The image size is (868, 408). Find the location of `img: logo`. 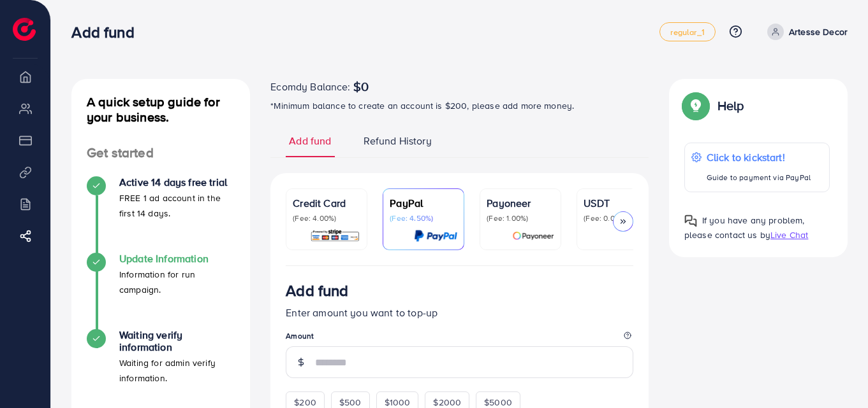

img: logo is located at coordinates (24, 29).